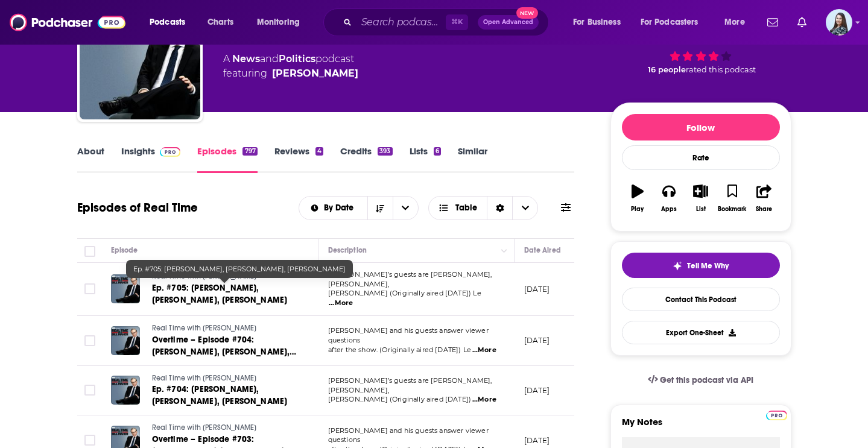 This screenshot has width=868, height=448. What do you see at coordinates (291, 73) in the screenshot?
I see `span: featuring` at bounding box center [291, 73].